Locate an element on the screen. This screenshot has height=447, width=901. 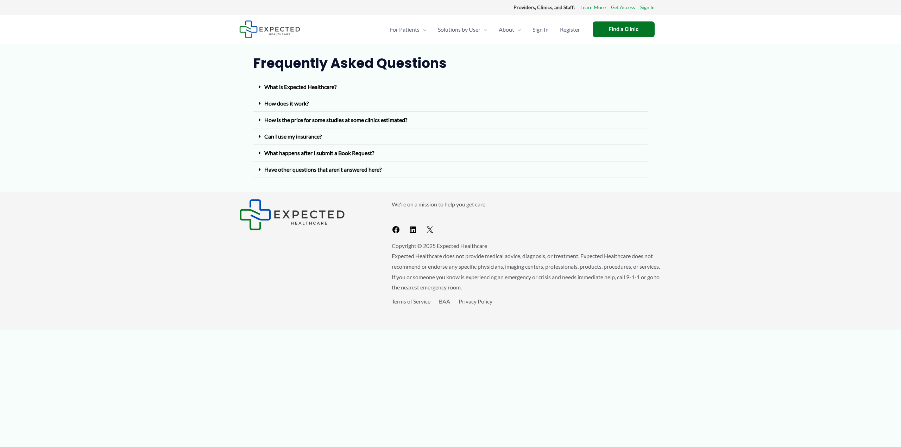
span: Expected Healthcare does not provide medical advice, diagnosis, or treatment. Expected Healthcare... is located at coordinates (526, 272).